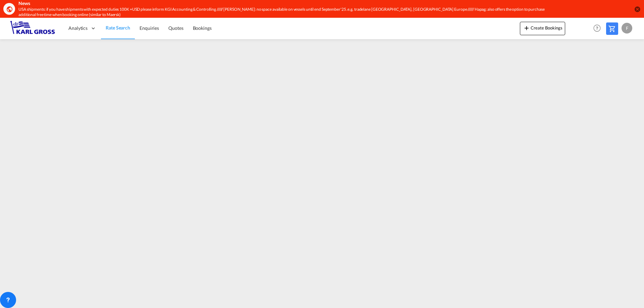 The width and height of the screenshot is (644, 308). I want to click on span: Quotes, so click(176, 28).